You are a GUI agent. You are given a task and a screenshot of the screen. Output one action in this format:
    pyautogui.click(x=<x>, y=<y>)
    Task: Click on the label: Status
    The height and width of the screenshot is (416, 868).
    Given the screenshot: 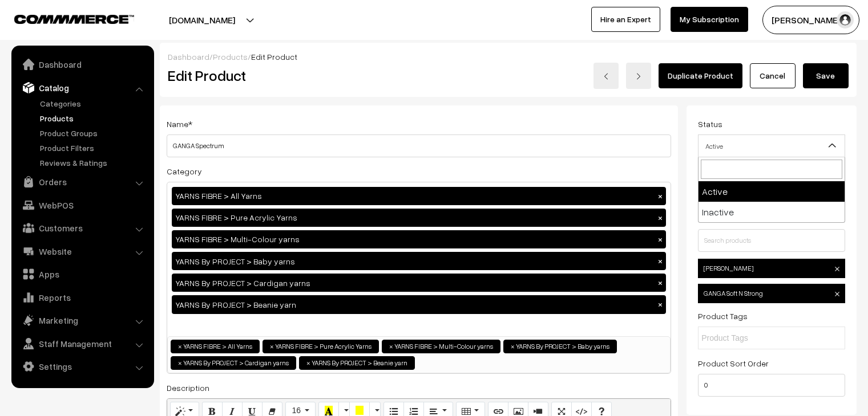 What is the action you would take?
    pyautogui.click(x=710, y=124)
    